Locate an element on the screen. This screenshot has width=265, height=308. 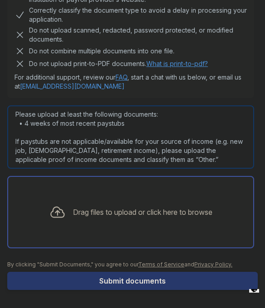
a: What is print-to-pdf? is located at coordinates (177, 63).